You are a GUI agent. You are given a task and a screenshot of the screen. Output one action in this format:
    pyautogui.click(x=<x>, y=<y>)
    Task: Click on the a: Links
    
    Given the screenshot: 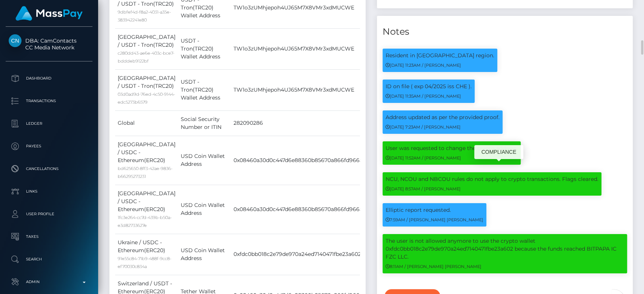 What is the action you would take?
    pyautogui.click(x=49, y=191)
    